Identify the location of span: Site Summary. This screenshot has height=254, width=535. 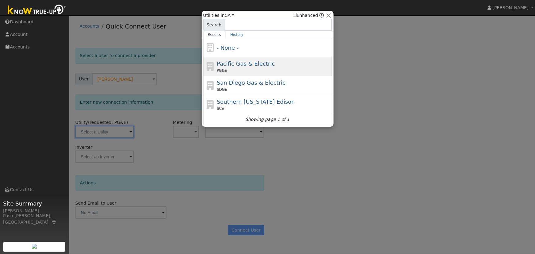
(34, 203).